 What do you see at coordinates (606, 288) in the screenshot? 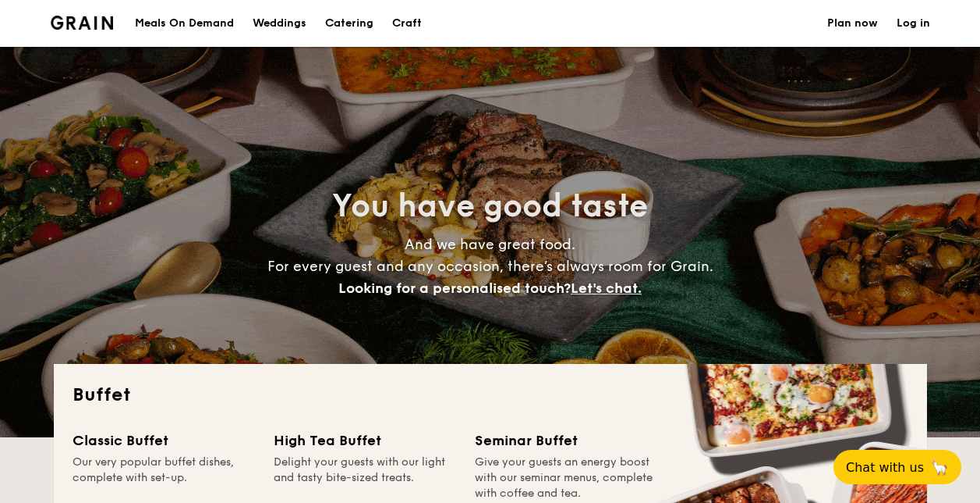
I see `span: Let's chat.` at bounding box center [606, 288].